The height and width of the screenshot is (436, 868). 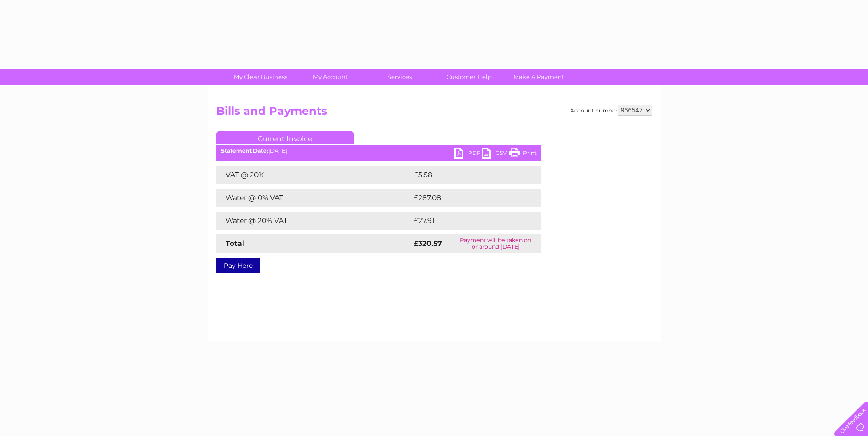 I want to click on a: Print, so click(x=523, y=154).